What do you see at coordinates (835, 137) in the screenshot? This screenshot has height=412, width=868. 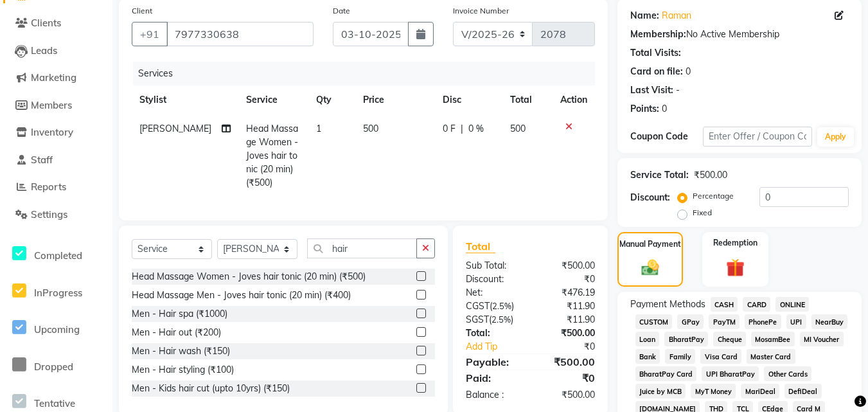 I see `button: Apply` at bounding box center [835, 137].